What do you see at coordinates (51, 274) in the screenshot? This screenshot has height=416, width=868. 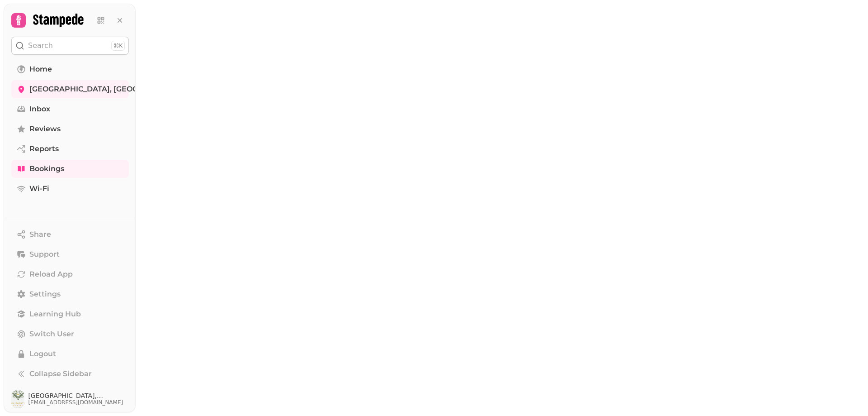 I see `span: Reload App` at bounding box center [51, 274].